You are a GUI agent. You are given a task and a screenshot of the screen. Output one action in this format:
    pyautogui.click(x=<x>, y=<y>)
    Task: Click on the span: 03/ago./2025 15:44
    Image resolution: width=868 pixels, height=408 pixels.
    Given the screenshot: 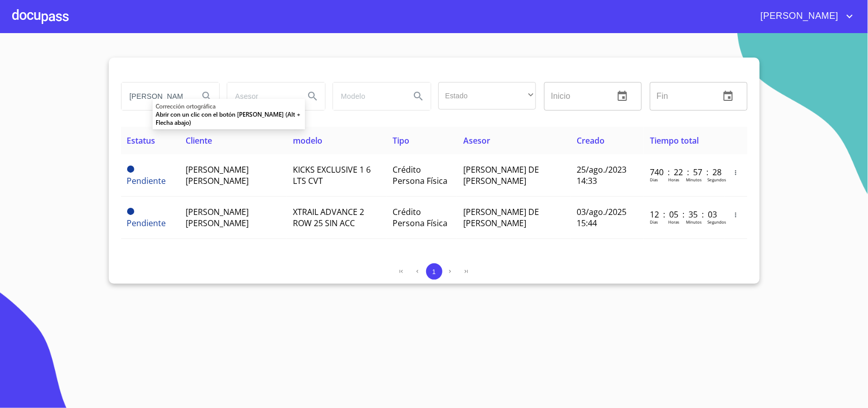 What is the action you would take?
    pyautogui.click(x=602, y=217)
    